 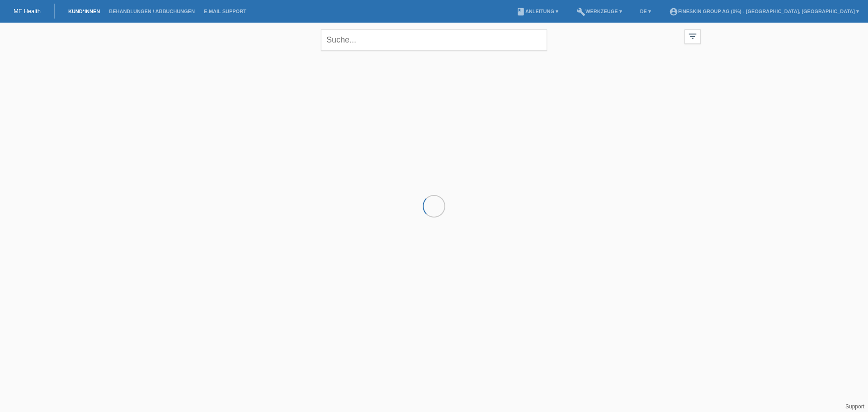 I want to click on input: Suche..., so click(x=434, y=40).